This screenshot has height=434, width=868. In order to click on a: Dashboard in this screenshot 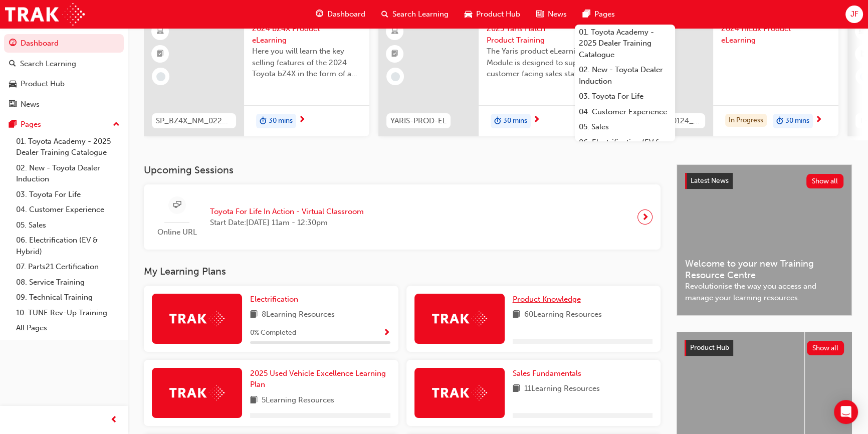, I will do `click(63, 43)`.